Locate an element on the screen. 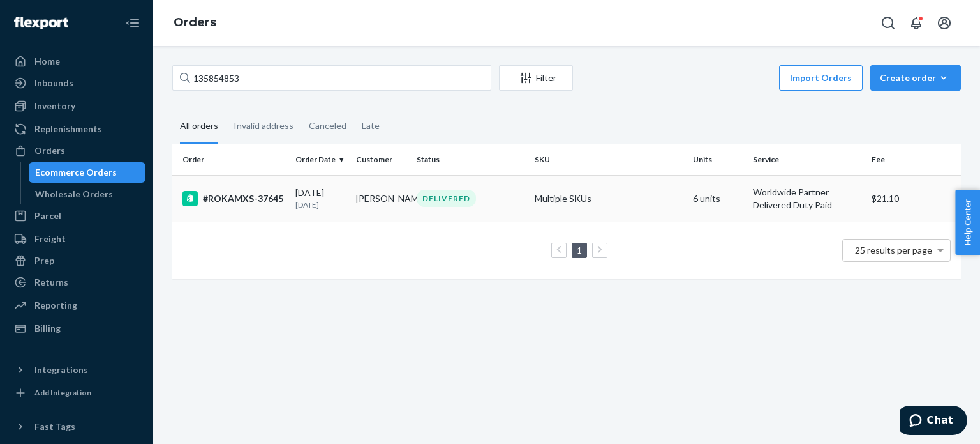  td: $21.10 is located at coordinates (914, 198).